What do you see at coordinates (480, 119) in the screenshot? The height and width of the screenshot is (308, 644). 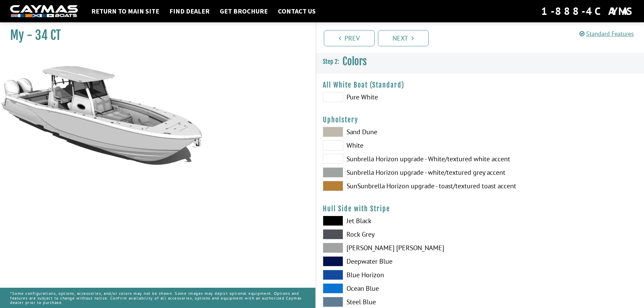 I see `h4: Upholstery` at bounding box center [480, 119].